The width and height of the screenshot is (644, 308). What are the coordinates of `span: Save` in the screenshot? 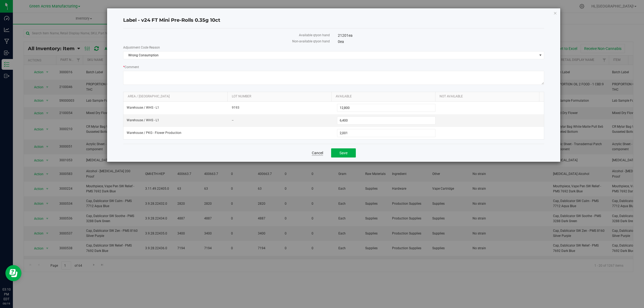 It's located at (343, 153).